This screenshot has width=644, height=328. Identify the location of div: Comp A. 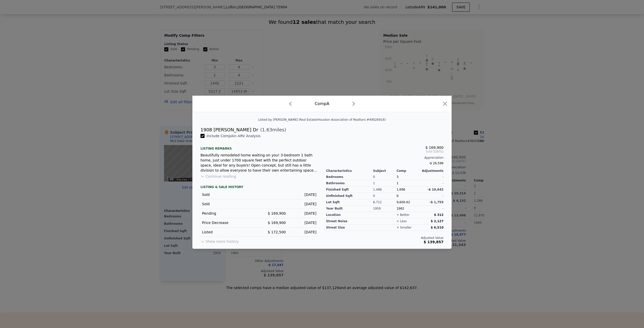
(322, 104).